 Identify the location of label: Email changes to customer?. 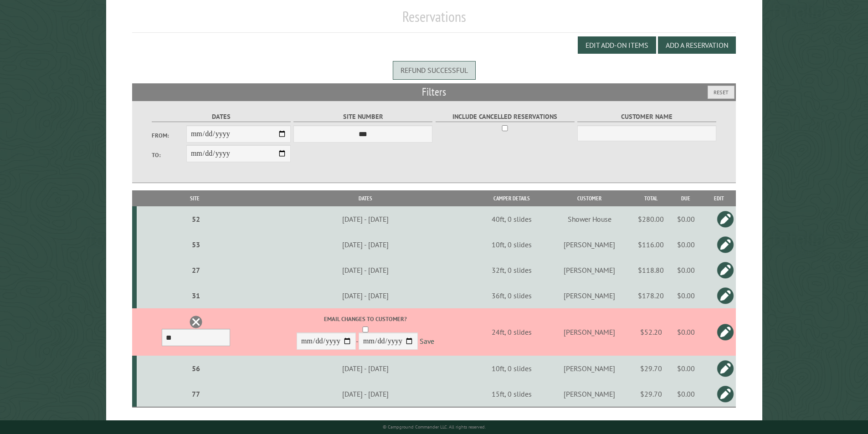
(365, 319).